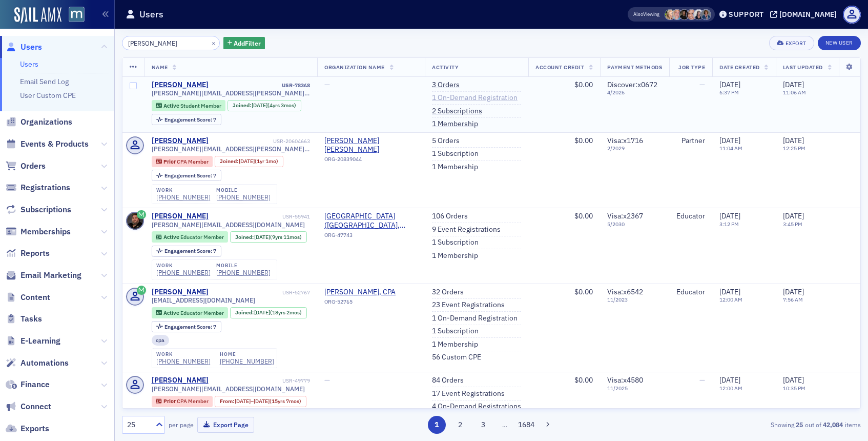 The width and height of the screenshot is (868, 441). Describe the element at coordinates (793, 300) in the screenshot. I see `time: 7:56 AM` at that location.